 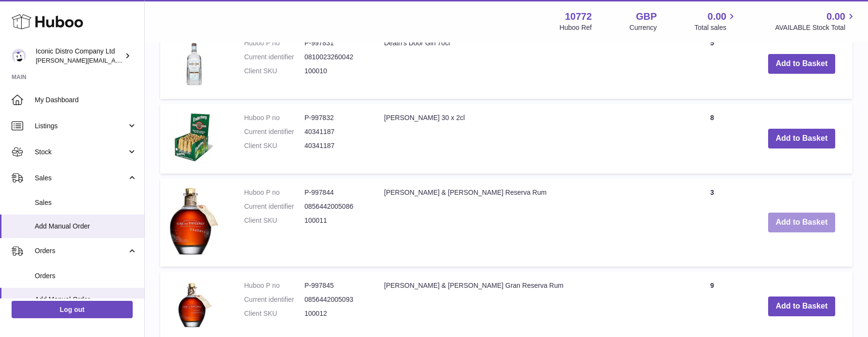 What do you see at coordinates (334, 286) in the screenshot?
I see `dd: P-997845` at bounding box center [334, 286].